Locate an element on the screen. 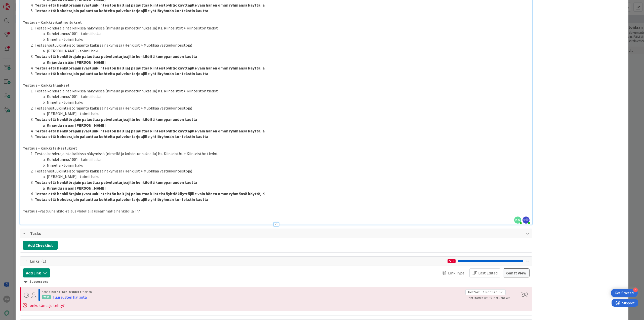 The image size is (644, 320). div: 4 is located at coordinates (636, 290).